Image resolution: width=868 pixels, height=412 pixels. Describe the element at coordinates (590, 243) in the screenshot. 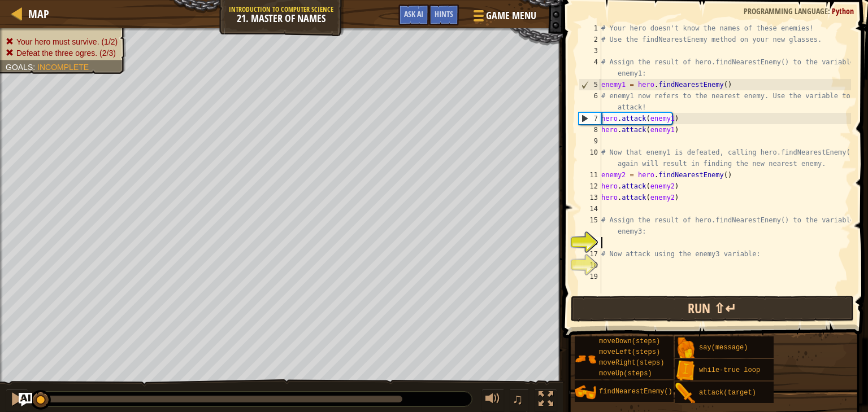

I see `div: 16` at that location.